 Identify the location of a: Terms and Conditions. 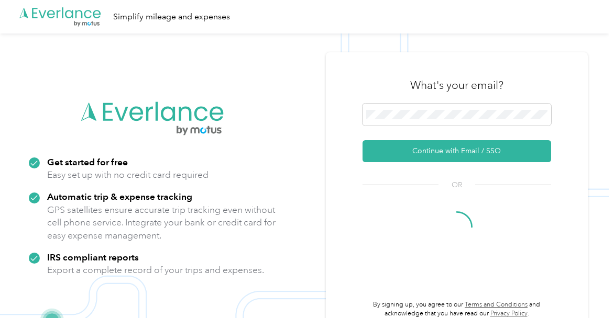
(496, 305).